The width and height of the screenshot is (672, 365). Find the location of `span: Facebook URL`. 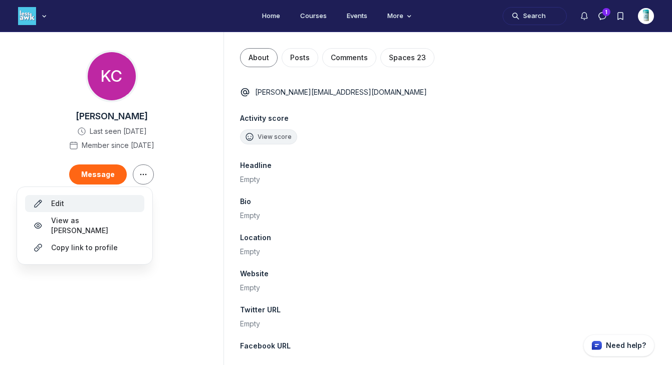

span: Facebook URL is located at coordinates (265, 346).